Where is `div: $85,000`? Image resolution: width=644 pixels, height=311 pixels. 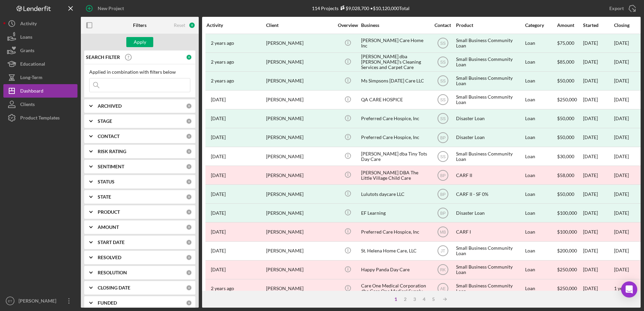
div: $85,000 is located at coordinates (570, 62).